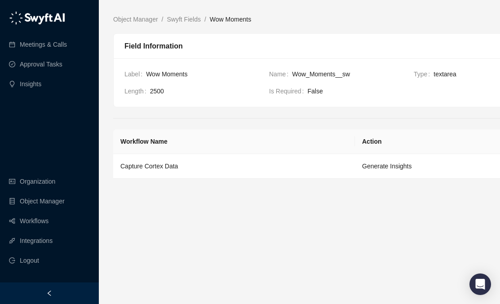 The width and height of the screenshot is (500, 304). What do you see at coordinates (34, 221) in the screenshot?
I see `a: Workflows` at bounding box center [34, 221].